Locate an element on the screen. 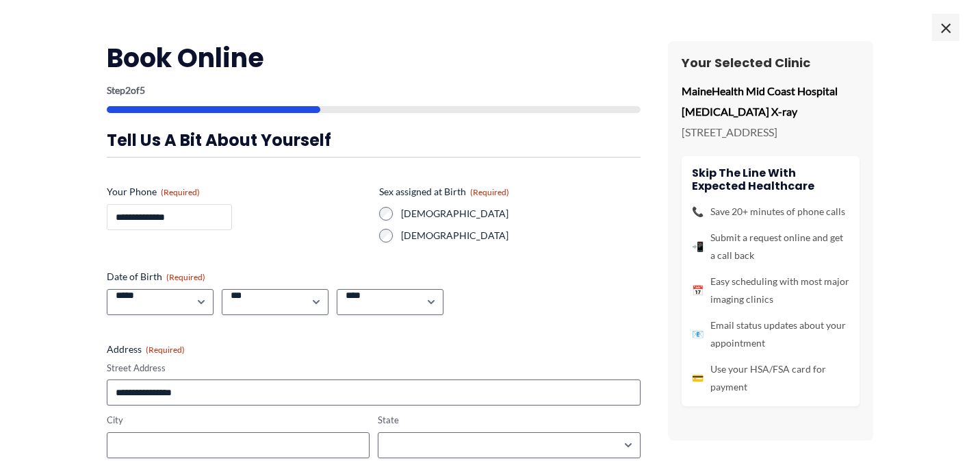 Image resolution: width=980 pixels, height=461 pixels. h3: Your Selected Clinic is located at coordinates (770, 62).